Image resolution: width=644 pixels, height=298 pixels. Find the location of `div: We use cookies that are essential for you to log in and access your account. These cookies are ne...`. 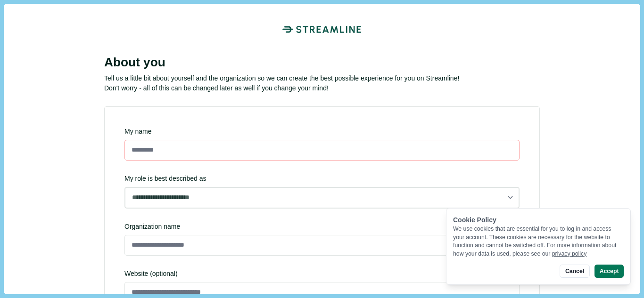

div: We use cookies that are essential for you to log in and access your account. These cookies are ne... is located at coordinates (539, 241).